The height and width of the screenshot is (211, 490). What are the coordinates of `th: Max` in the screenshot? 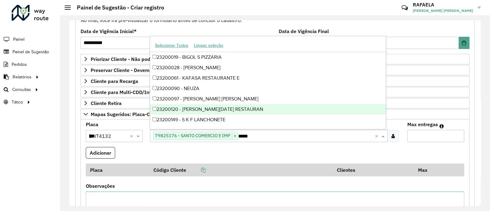 It's located at (426, 170).